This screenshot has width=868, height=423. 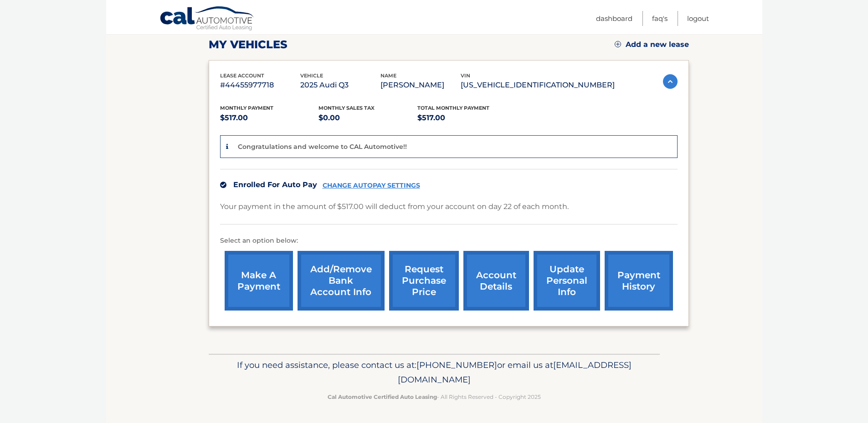 What do you see at coordinates (434, 397) in the screenshot?
I see `p: - All Rights Reserved - Copyright 2025` at bounding box center [434, 397].